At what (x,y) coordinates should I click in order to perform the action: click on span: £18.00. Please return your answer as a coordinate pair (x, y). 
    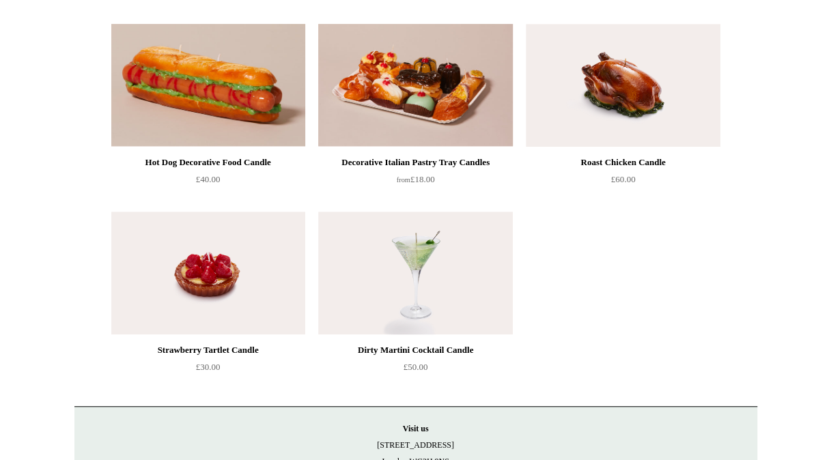
    Looking at the image, I should click on (416, 179).